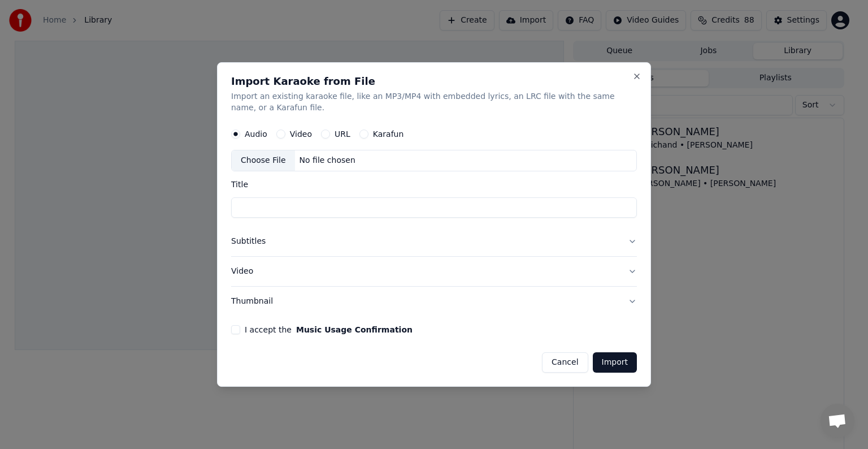  What do you see at coordinates (256, 134) in the screenshot?
I see `label: Audio` at bounding box center [256, 134].